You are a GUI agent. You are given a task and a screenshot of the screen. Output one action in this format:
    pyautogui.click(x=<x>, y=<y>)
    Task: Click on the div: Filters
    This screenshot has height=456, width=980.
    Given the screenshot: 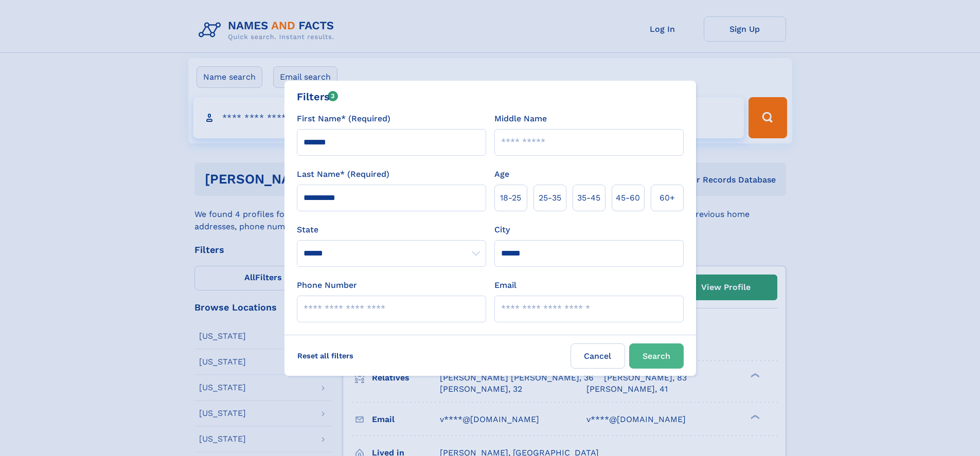 What is the action you would take?
    pyautogui.click(x=318, y=97)
    